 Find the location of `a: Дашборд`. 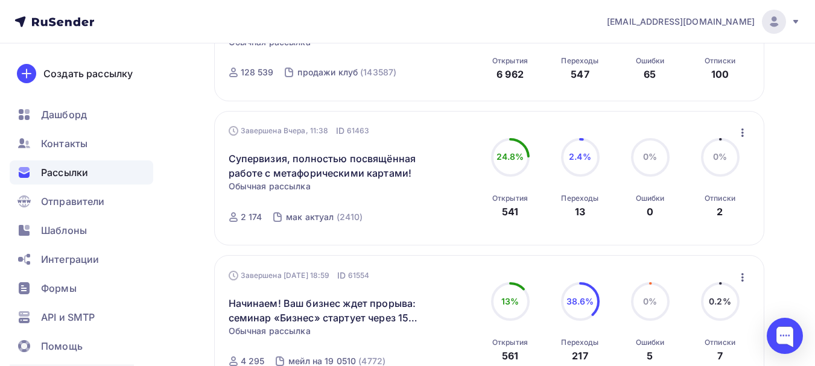

a: Дашборд is located at coordinates (81, 115).